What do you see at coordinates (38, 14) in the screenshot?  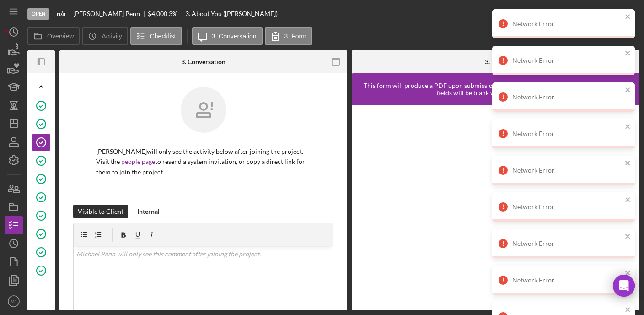 I see `div: Open` at bounding box center [38, 14].